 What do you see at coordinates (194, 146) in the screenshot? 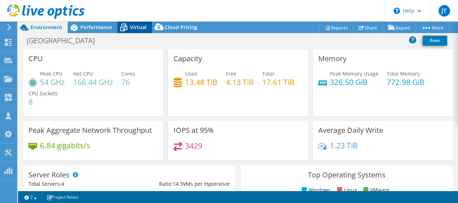
I see `h4: 3429` at bounding box center [194, 146].